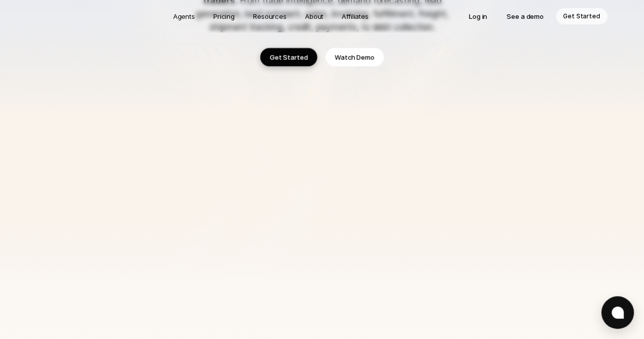 This screenshot has height=339, width=644. Describe the element at coordinates (618, 312) in the screenshot. I see `button: Open chat window` at that location.